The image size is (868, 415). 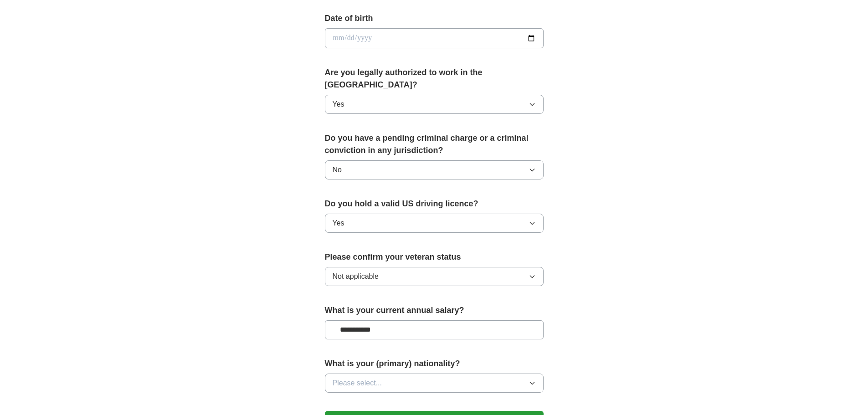 What do you see at coordinates (337, 170) in the screenshot?
I see `span: No` at bounding box center [337, 170].